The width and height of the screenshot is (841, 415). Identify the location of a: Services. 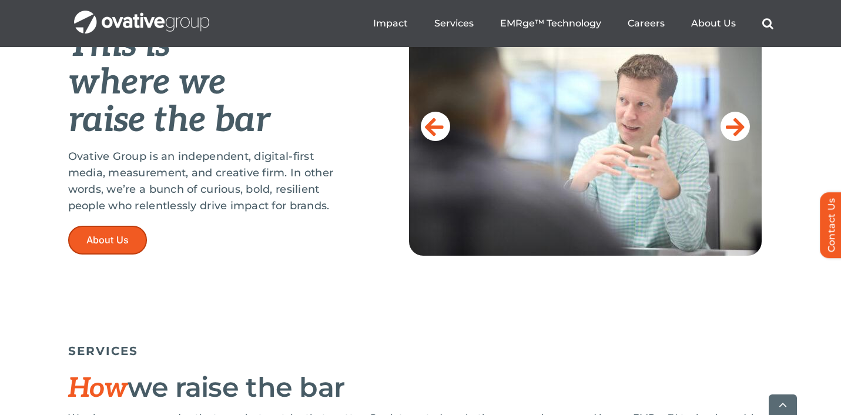
(454, 24).